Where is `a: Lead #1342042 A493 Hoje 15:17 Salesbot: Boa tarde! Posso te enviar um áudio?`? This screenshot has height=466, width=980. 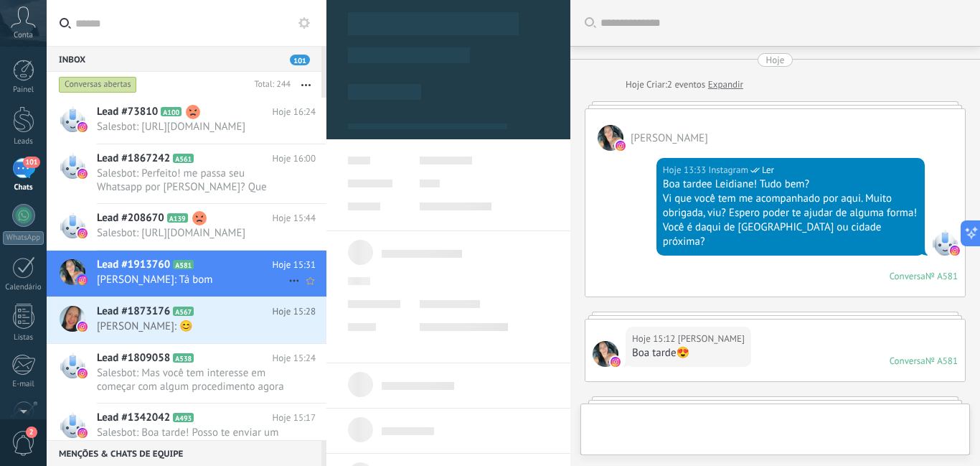 a: Lead #1342042 A493 Hoje 15:17 Salesbot: Boa tarde! Posso te enviar um áudio? is located at coordinates (187, 433).